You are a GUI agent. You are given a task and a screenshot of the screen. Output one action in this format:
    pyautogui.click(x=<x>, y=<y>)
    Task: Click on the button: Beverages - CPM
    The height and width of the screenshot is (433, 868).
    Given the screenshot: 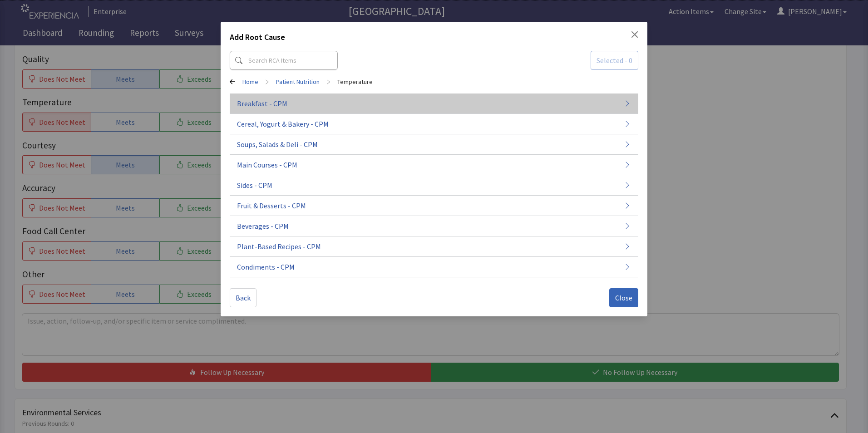 What is the action you would take?
    pyautogui.click(x=434, y=226)
    